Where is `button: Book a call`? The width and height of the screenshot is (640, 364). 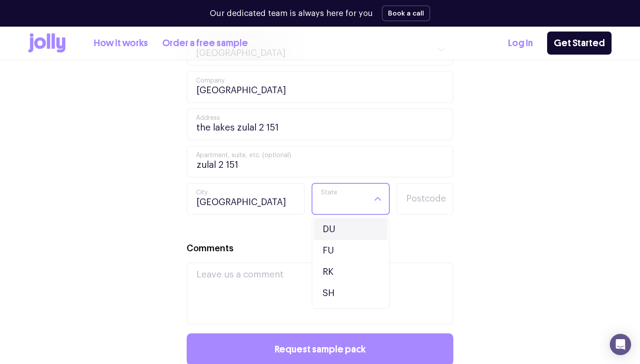 button: Book a call is located at coordinates (406, 13).